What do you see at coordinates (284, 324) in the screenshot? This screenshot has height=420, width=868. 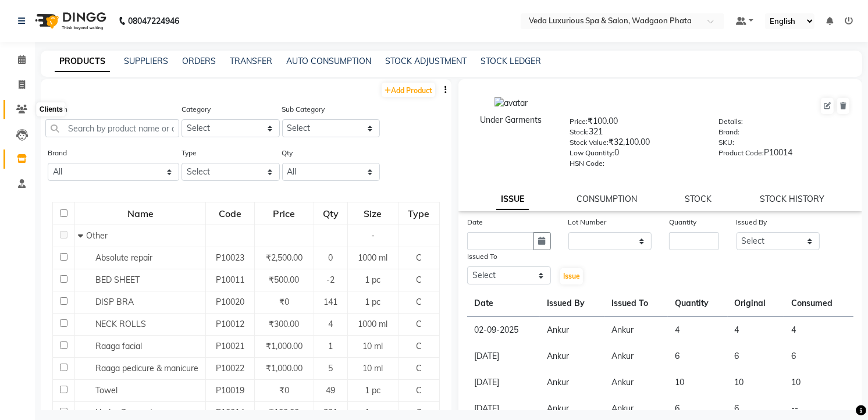 I see `span: ₹300.00` at bounding box center [284, 324].